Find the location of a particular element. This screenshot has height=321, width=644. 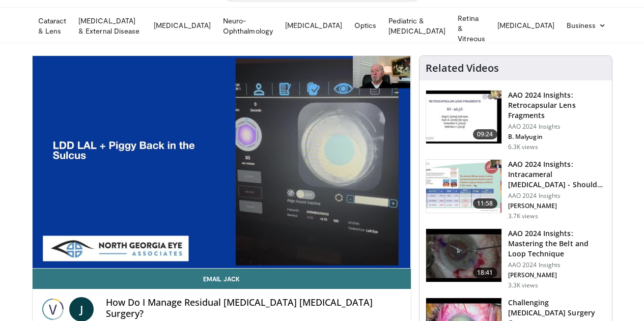

a: Neuro-Ophthalmology is located at coordinates (247, 26).